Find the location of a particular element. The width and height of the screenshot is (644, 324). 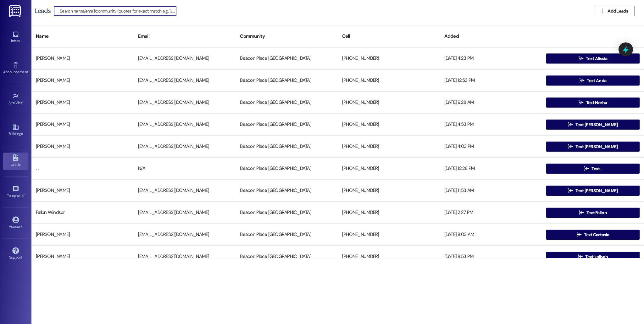

div: Community is located at coordinates (287, 36).